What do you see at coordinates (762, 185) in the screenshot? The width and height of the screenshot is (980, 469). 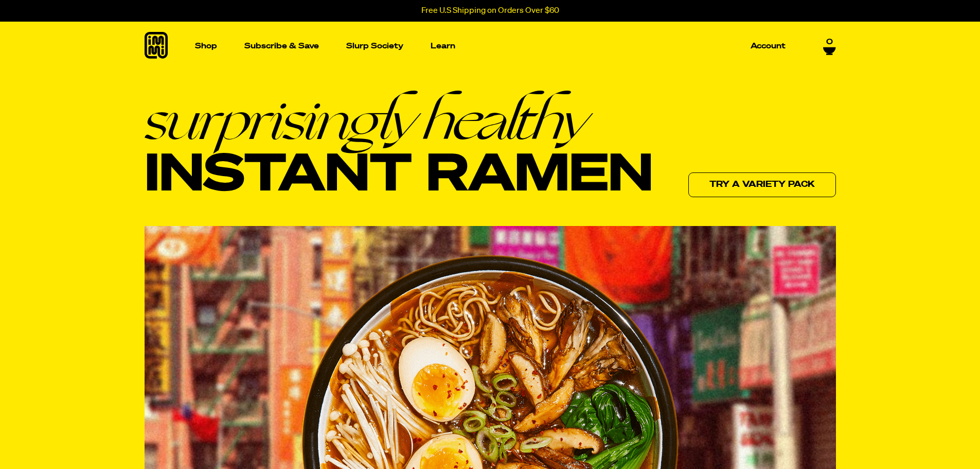 I see `a: Try a variety pack` at bounding box center [762, 185].